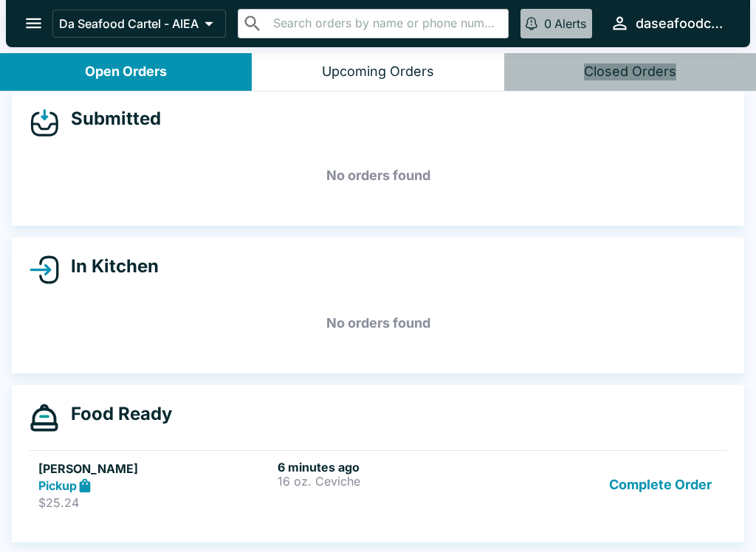 The image size is (756, 552). What do you see at coordinates (115, 414) in the screenshot?
I see `h4: Food Ready` at bounding box center [115, 414].